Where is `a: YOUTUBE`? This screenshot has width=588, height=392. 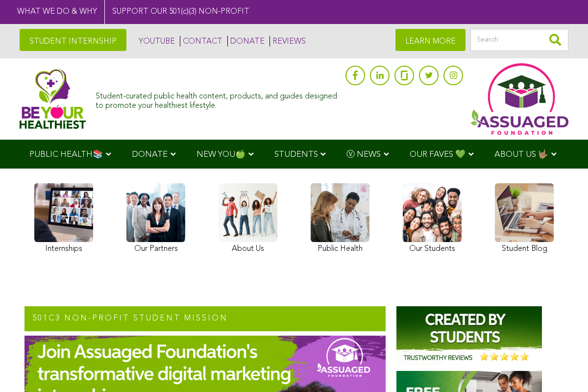
a: YOUTUBE is located at coordinates (155, 41).